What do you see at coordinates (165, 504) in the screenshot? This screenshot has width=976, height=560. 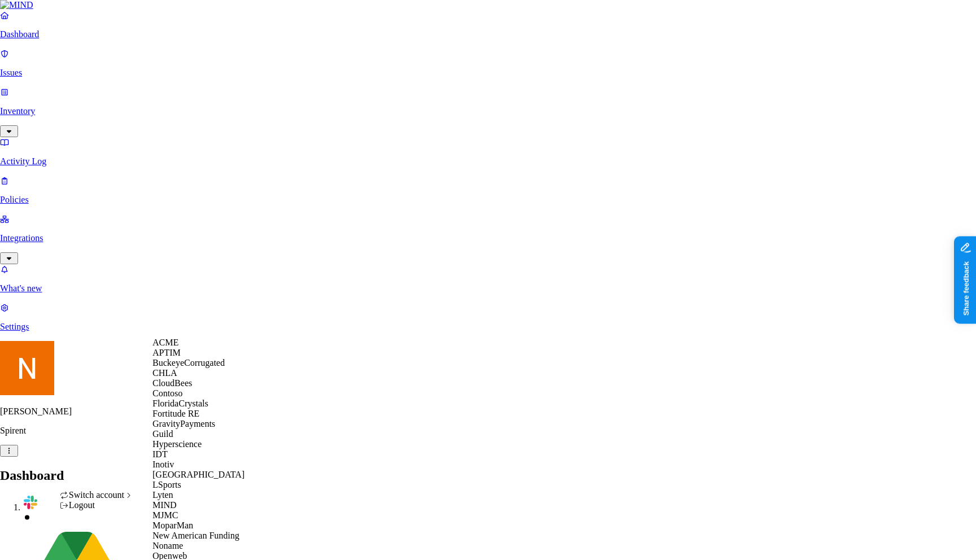 I see `span: MIND` at bounding box center [165, 504].